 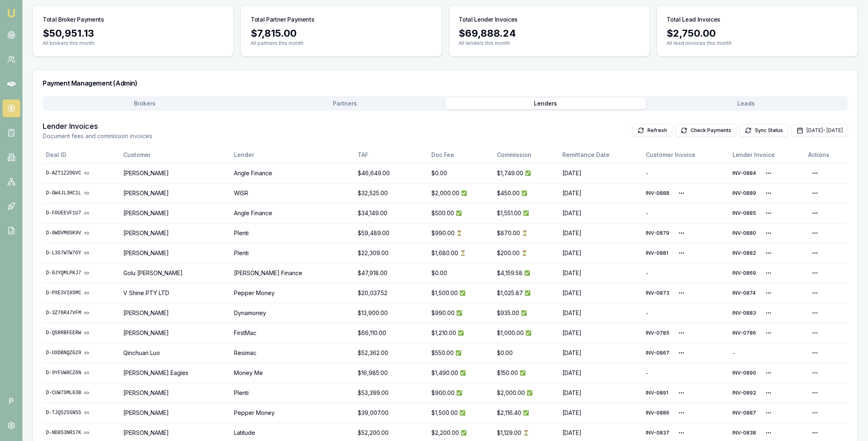 What do you see at coordinates (746, 233) in the screenshot?
I see `span: DB ID: cmgk5dyqj007rpog3gfyeybqu Xero ID: 9822d2d9-5f14-47e7-ac2e-6495bd40bbb8` at bounding box center [746, 233].